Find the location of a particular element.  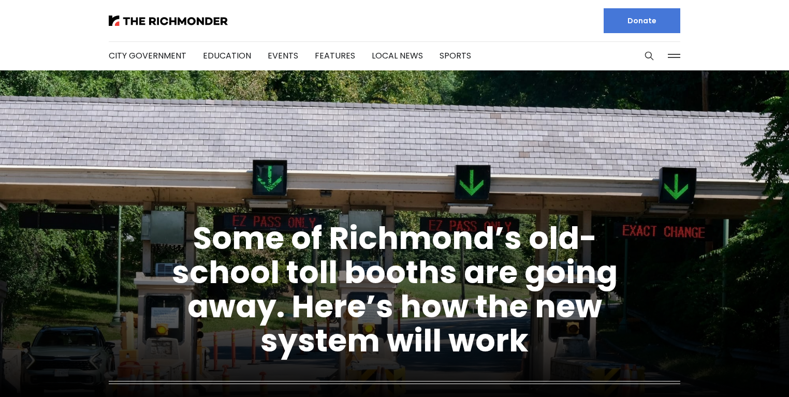

a: Sports is located at coordinates (455, 55).